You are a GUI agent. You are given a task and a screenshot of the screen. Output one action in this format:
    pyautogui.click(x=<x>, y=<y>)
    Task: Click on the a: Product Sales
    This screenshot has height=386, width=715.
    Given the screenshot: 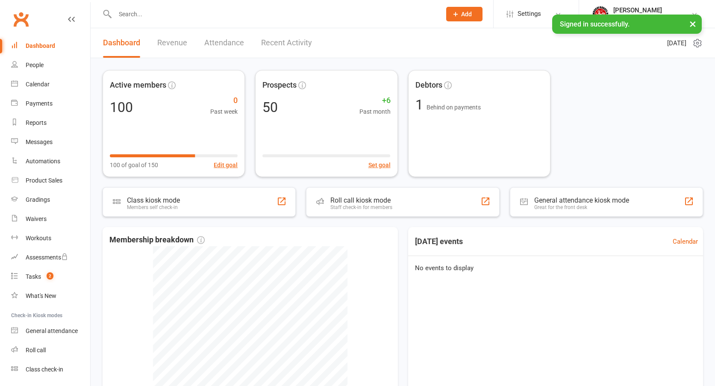 What is the action you would take?
    pyautogui.click(x=50, y=180)
    